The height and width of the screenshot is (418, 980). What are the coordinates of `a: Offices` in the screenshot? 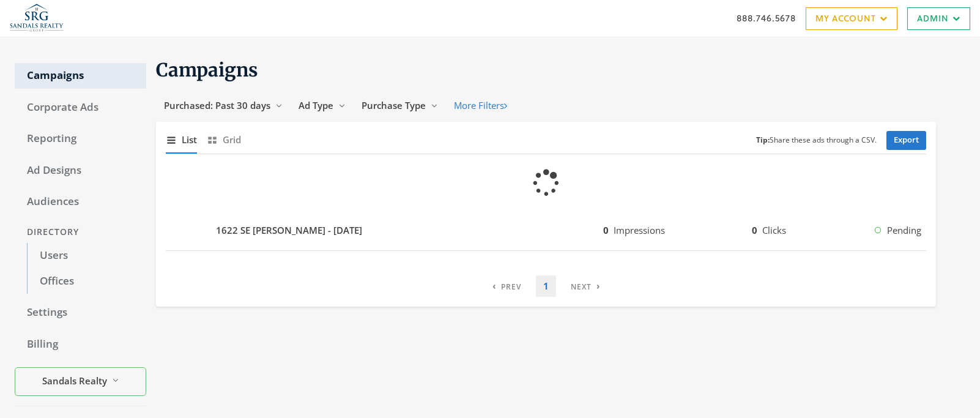 It's located at (86, 282).